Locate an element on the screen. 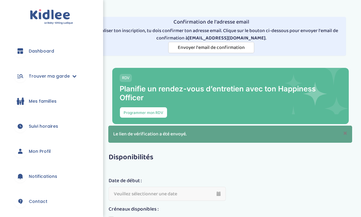 Image resolution: width=361 pixels, height=217 pixels. button: Programmer mon RDV is located at coordinates (144, 113).